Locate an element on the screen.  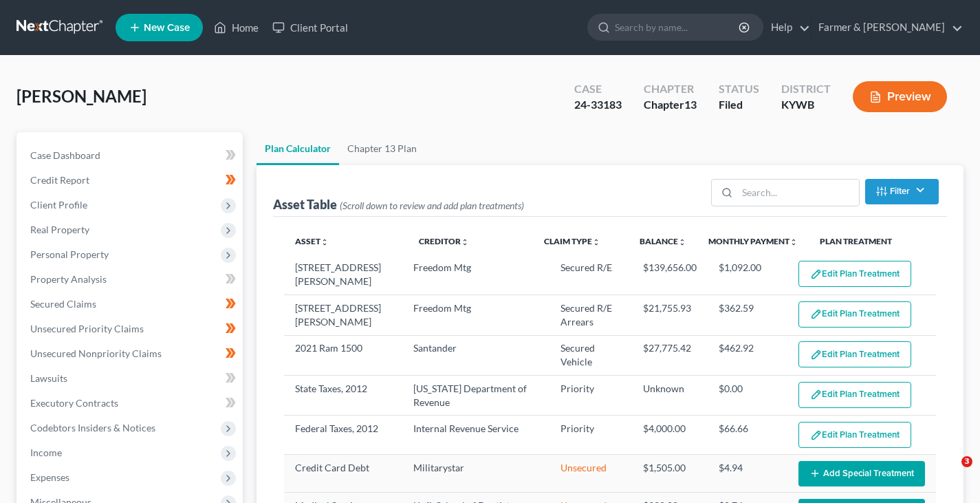
td: Santander is located at coordinates (476, 355).